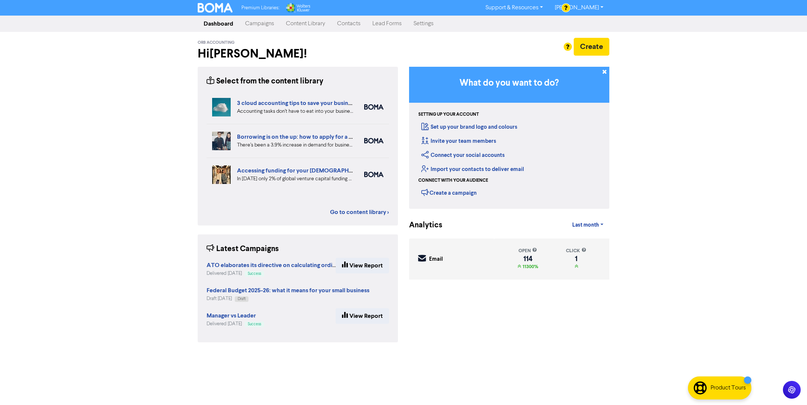  What do you see at coordinates (231, 315) in the screenshot?
I see `strong: Manager vs Leader` at bounding box center [231, 315].